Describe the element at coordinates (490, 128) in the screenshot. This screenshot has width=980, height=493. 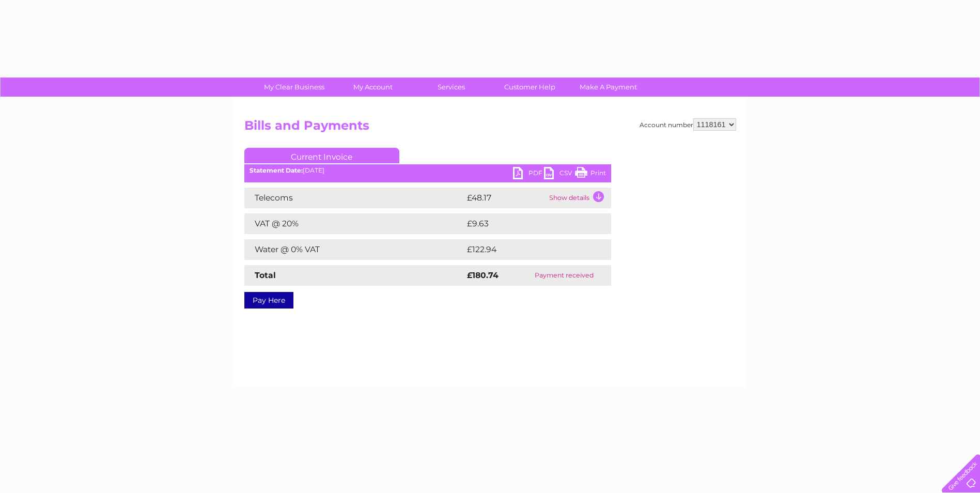
I see `h2: Bills and Payments` at that location.